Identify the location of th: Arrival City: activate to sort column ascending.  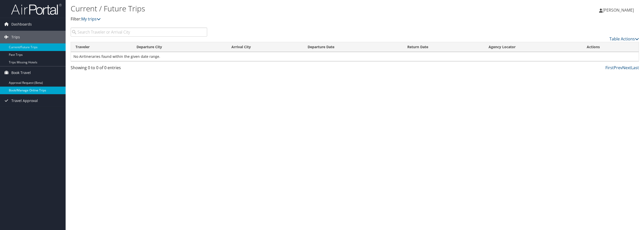
(264, 47).